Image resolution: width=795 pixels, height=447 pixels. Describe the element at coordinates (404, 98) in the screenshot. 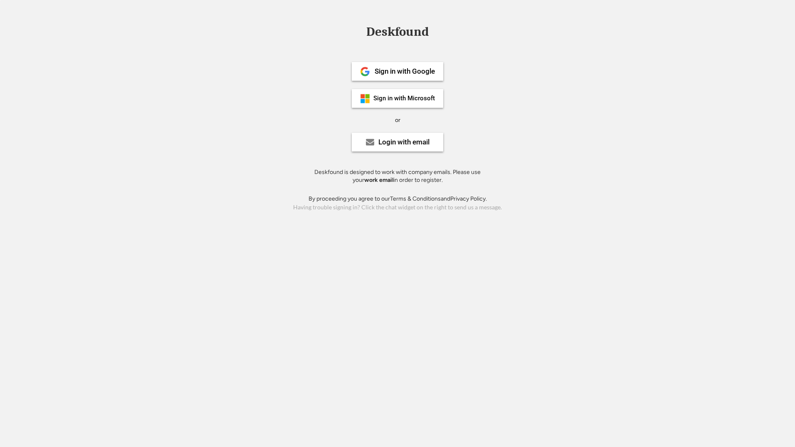

I see `div: Sign in with Microsoft` at that location.